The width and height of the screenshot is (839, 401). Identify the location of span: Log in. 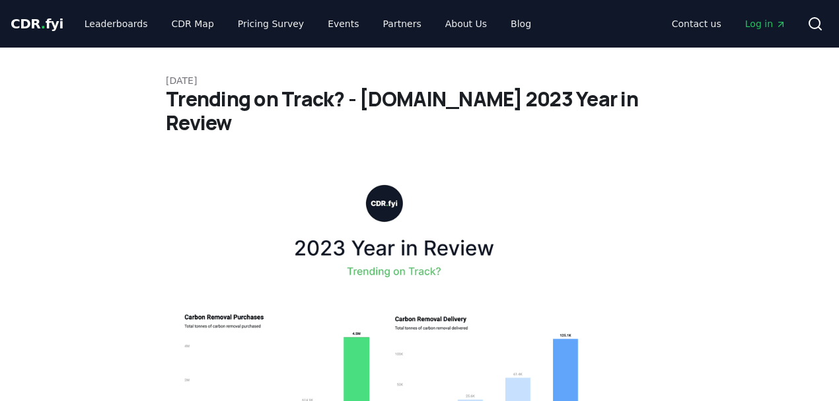
(766, 24).